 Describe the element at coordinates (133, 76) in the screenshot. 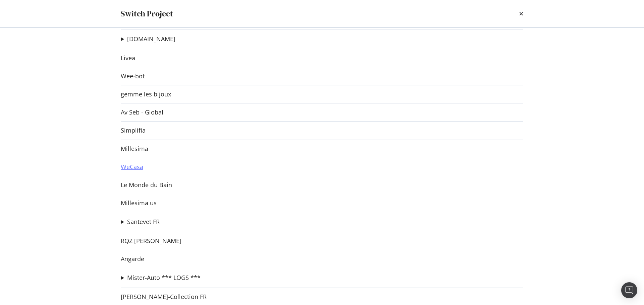

I see `a: Wee-bot` at that location.